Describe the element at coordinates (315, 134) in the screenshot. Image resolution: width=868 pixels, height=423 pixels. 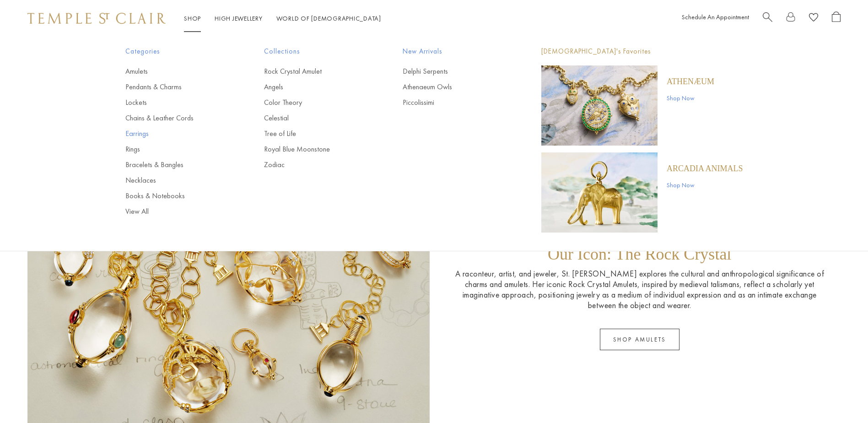
I see `a: Tree of Life` at that location.